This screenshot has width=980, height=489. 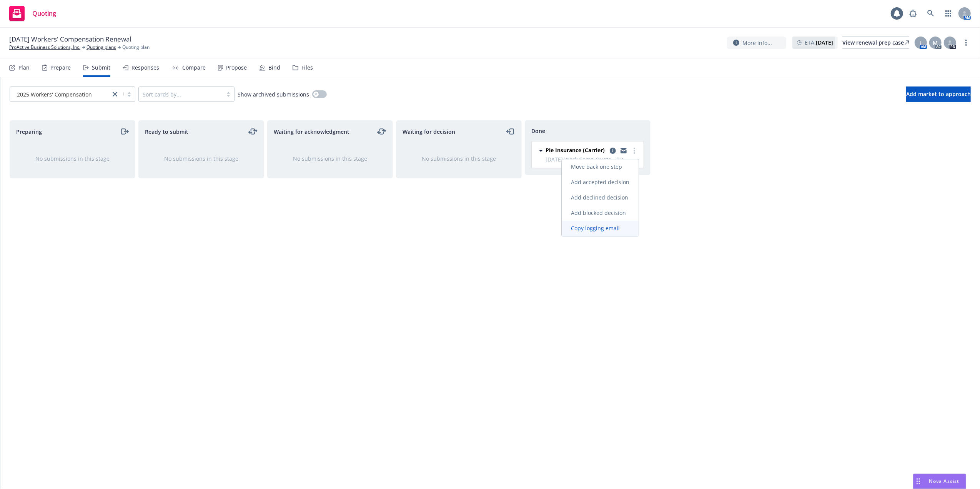 What do you see at coordinates (44, 47) in the screenshot?
I see `a: ProActive Business Solutions, Inc.` at bounding box center [44, 47].